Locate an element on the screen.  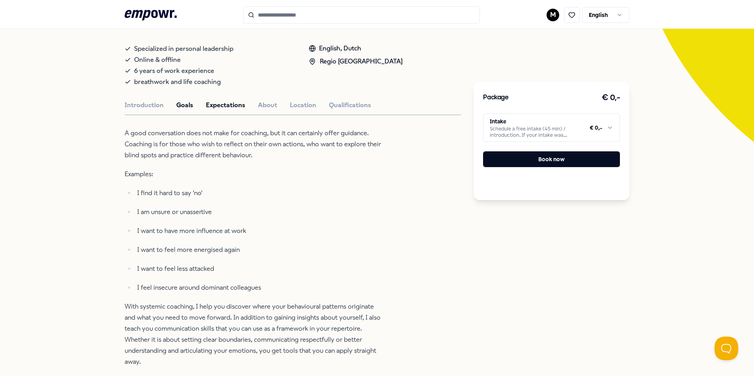
button: M is located at coordinates (553, 15).